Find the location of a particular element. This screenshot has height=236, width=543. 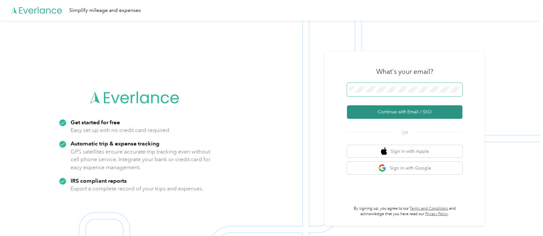

strong: Automatic trip & expense tracking is located at coordinates (115, 143).